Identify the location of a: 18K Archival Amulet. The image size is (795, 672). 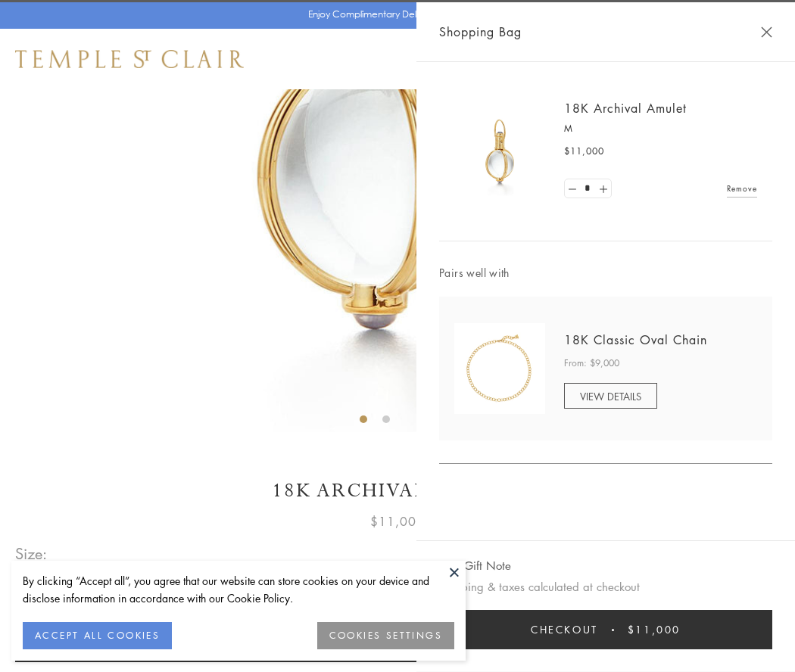
(625, 108).